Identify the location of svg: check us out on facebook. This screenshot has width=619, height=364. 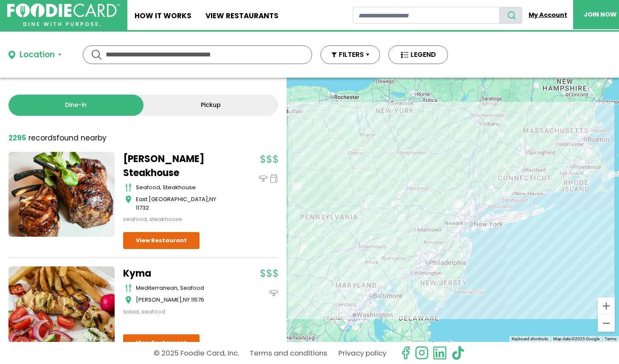
(406, 353).